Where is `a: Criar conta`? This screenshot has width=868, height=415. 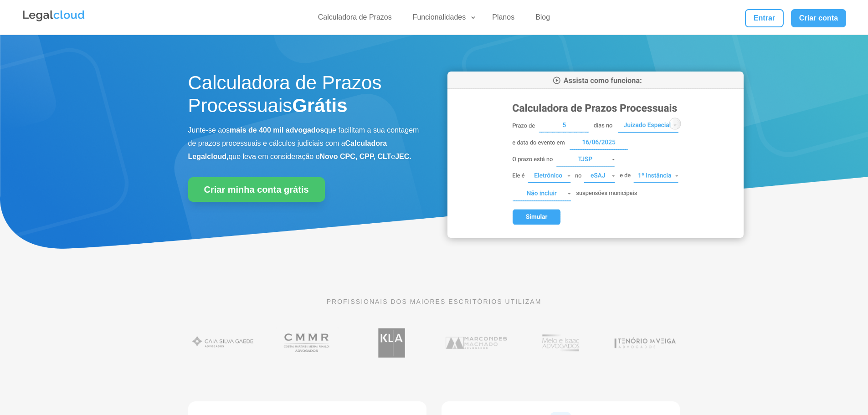
a: Criar conta is located at coordinates (818, 18).